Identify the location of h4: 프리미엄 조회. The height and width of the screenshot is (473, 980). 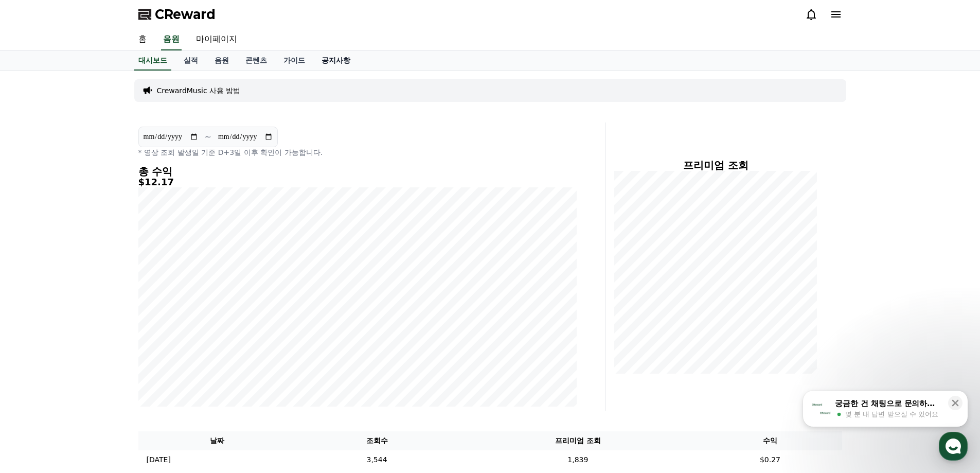
(716, 165).